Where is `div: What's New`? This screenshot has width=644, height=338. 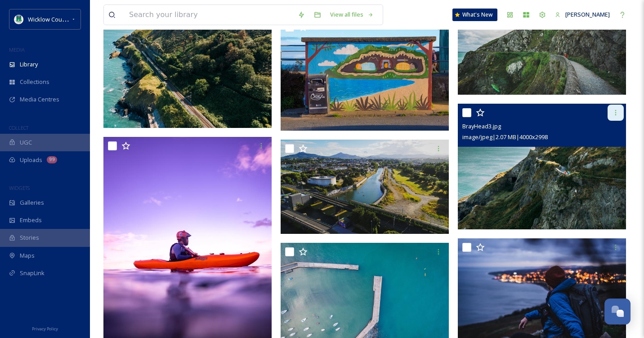 div: What's New is located at coordinates (475, 15).